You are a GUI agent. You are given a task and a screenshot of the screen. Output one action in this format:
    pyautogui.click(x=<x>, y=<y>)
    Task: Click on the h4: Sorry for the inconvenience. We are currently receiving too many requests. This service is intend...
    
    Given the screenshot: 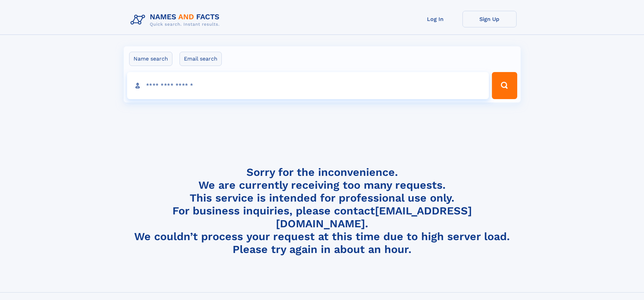 What is the action you would take?
    pyautogui.click(x=322, y=211)
    